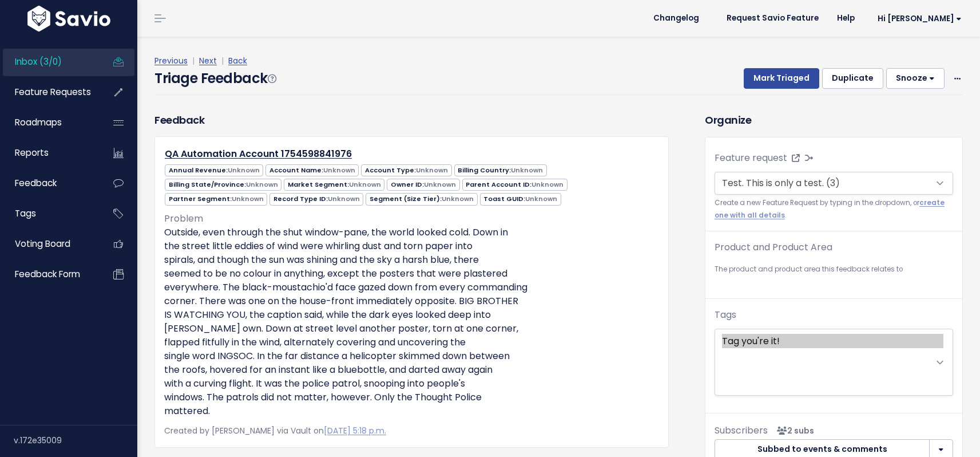  Describe the element at coordinates (677, 18) in the screenshot. I see `span: Changelog` at that location.